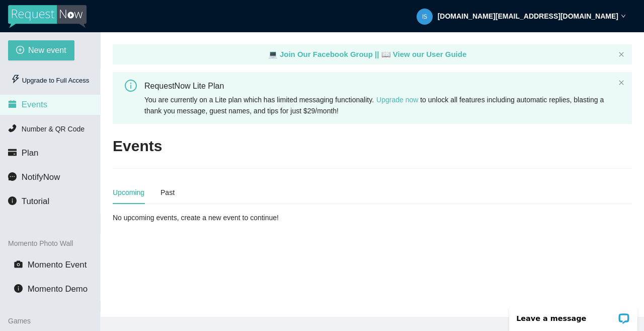  I want to click on img: 39b930577372fab96ce7c5750fa5c220, so click(425, 16).